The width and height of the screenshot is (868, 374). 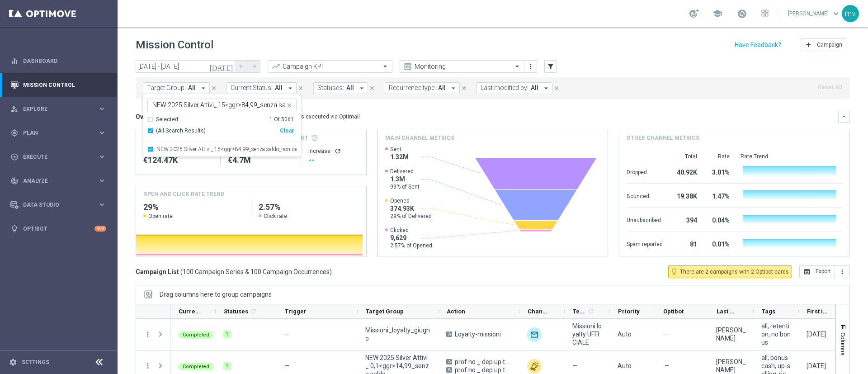 I want to click on button: equalizer Dashboard, so click(x=58, y=61).